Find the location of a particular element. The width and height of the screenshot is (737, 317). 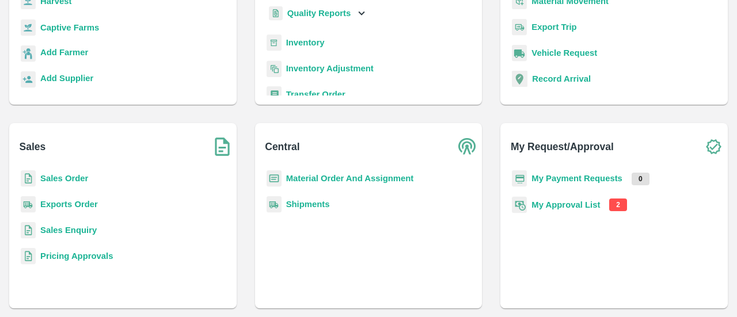

a: Shipments is located at coordinates (308, 204).